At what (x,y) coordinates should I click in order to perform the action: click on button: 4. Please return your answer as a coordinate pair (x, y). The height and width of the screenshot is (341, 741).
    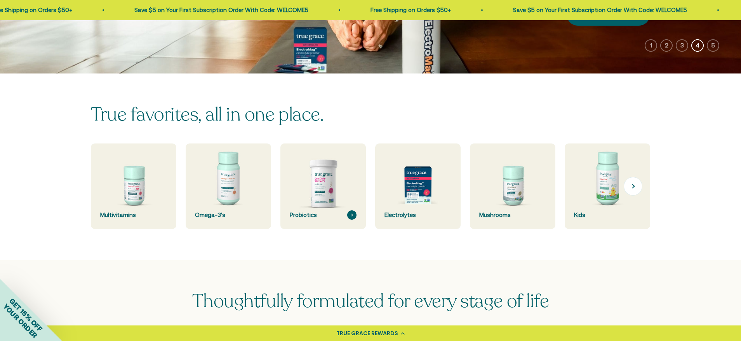
    Looking at the image, I should click on (697, 45).